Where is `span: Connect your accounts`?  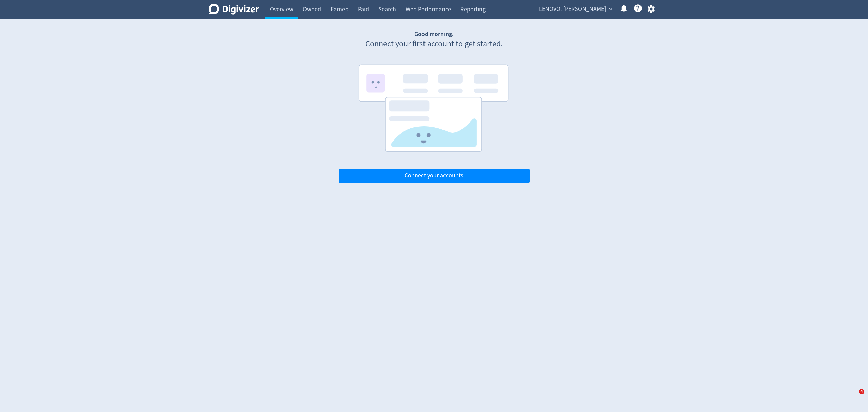 span: Connect your accounts is located at coordinates (434, 176).